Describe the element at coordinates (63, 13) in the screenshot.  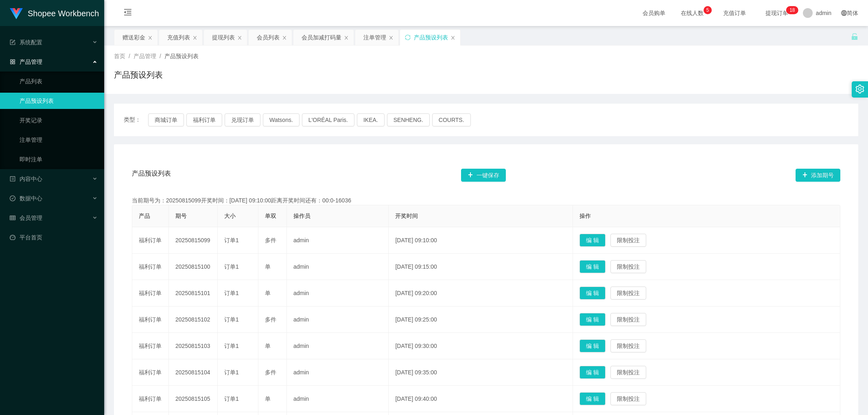
I see `h1: Shopee Workbench` at that location.